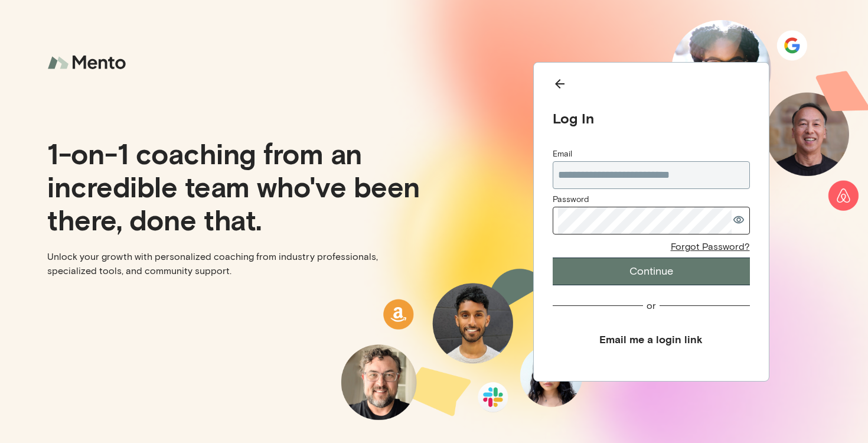  Describe the element at coordinates (651, 199) in the screenshot. I see `div: Password` at that location.